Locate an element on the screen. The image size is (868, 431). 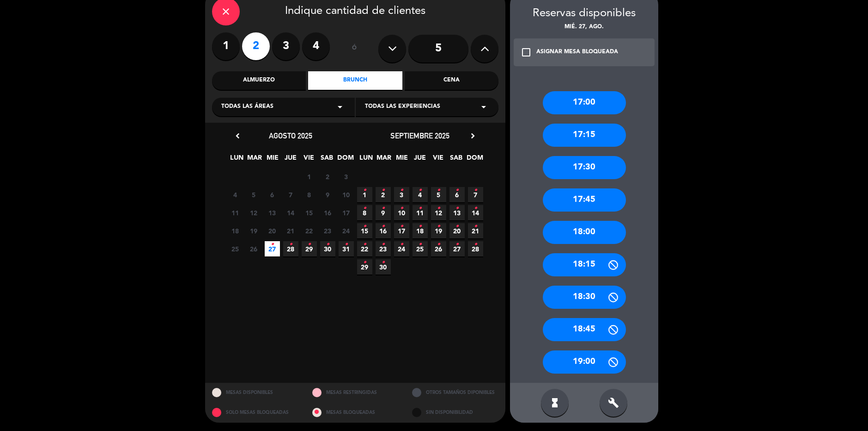
span: 8 is located at coordinates (365, 212).